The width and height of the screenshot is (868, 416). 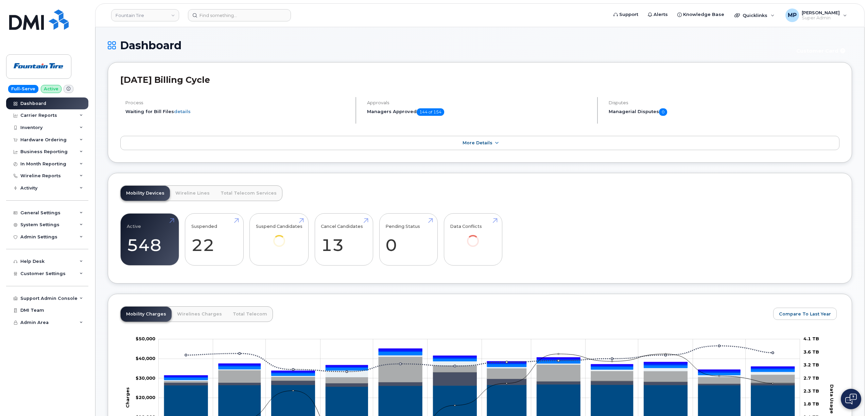 What do you see at coordinates (214, 240) in the screenshot?
I see `a: Suspended 22` at bounding box center [214, 240].